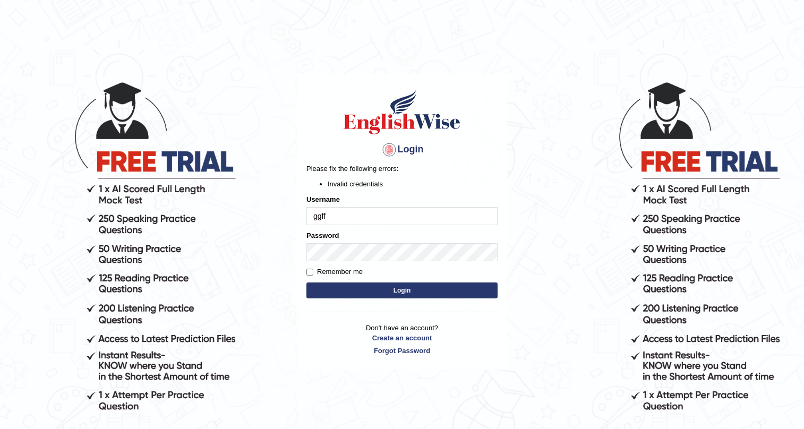 Image resolution: width=804 pixels, height=429 pixels. I want to click on button: Login, so click(402, 290).